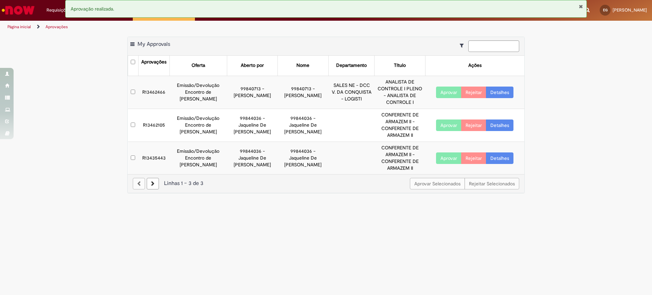 This screenshot has height=295, width=652. What do you see at coordinates (400, 92) in the screenshot?
I see `td: ANALISTA DE CONTROLE I PLENO - ANALISTA DE CONTROLE I` at bounding box center [400, 92].